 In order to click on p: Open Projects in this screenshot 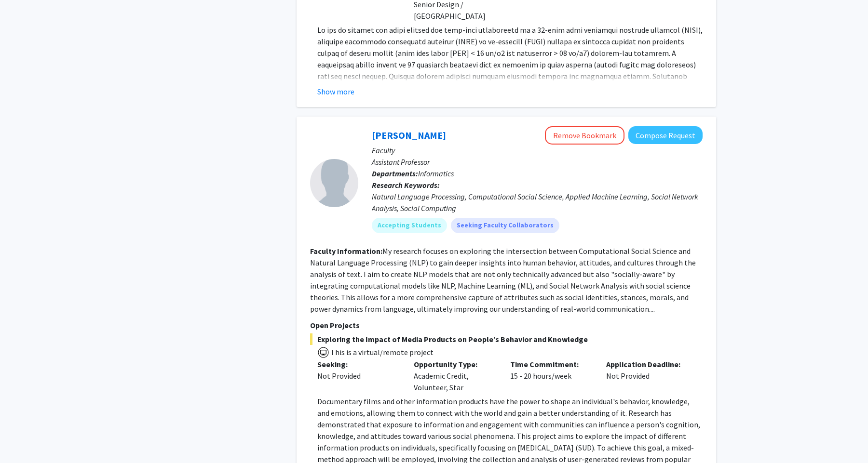, I will do `click(506, 325)`.